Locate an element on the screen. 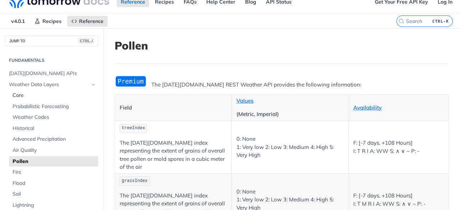 This screenshot has width=460, height=210. svg: Search is located at coordinates (401, 21).